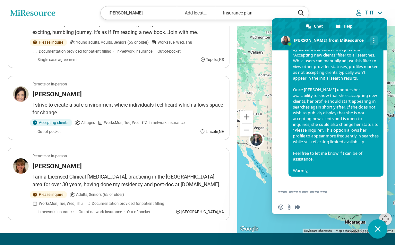 The image size is (395, 245). I want to click on div: Topeka , KS, so click(212, 60).